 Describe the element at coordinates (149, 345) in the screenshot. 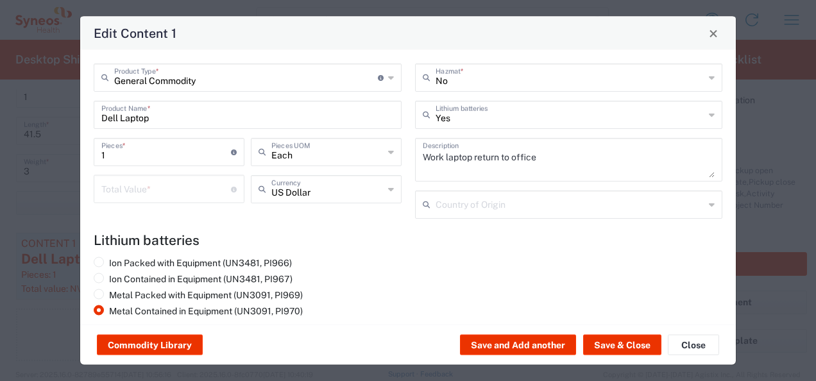

I see `button: Commodity Library` at that location.